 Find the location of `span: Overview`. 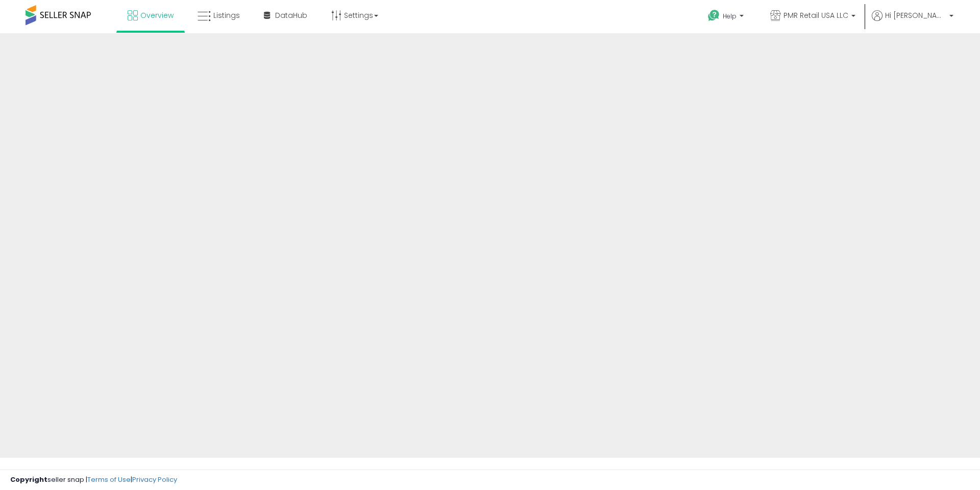

span: Overview is located at coordinates (156, 16).